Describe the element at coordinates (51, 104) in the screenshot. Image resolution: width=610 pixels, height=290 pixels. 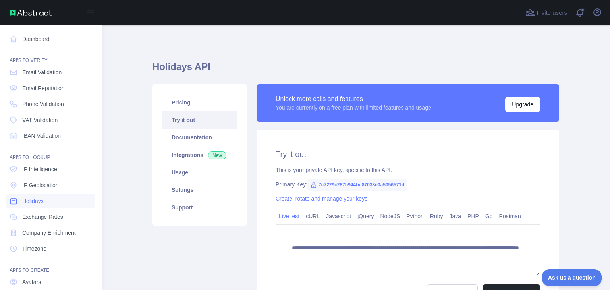
I see `a: Phone Validation` at that location.